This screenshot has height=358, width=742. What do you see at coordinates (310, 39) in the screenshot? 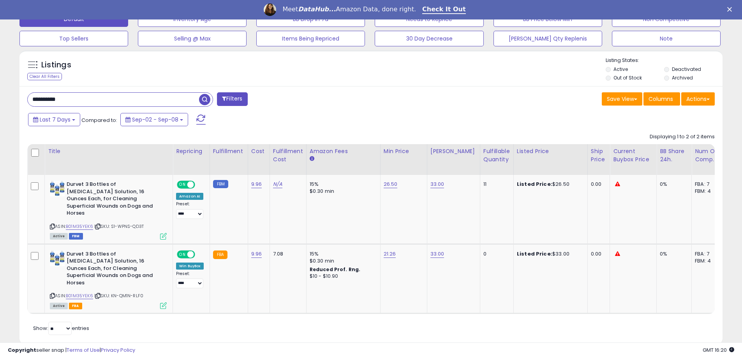
I see `button: Items Being Repriced` at bounding box center [310, 39].